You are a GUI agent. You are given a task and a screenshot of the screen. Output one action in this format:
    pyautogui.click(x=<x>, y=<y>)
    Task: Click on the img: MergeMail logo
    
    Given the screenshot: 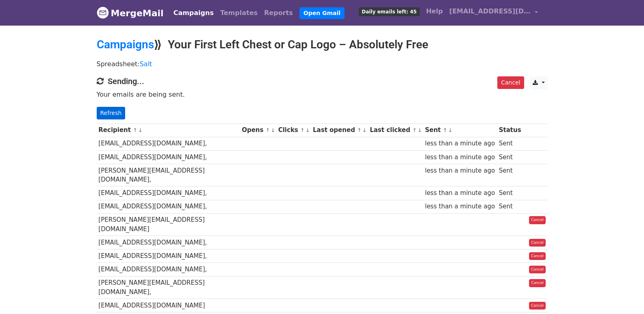 What is the action you would take?
    pyautogui.click(x=103, y=12)
    